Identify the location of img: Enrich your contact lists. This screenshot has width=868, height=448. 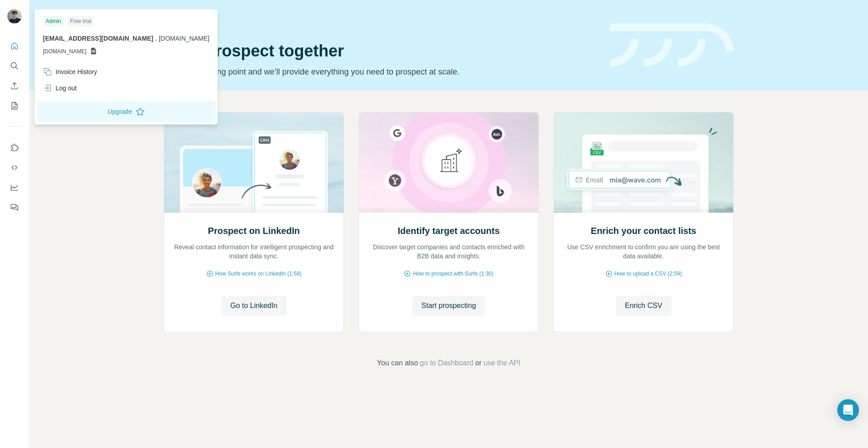
(643, 163).